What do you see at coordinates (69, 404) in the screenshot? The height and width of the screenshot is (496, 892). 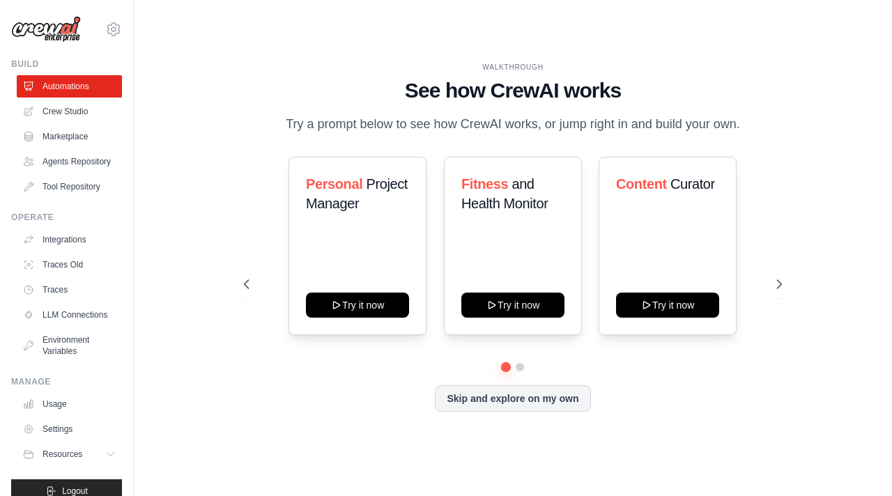 I see `a: Usage` at bounding box center [69, 404].